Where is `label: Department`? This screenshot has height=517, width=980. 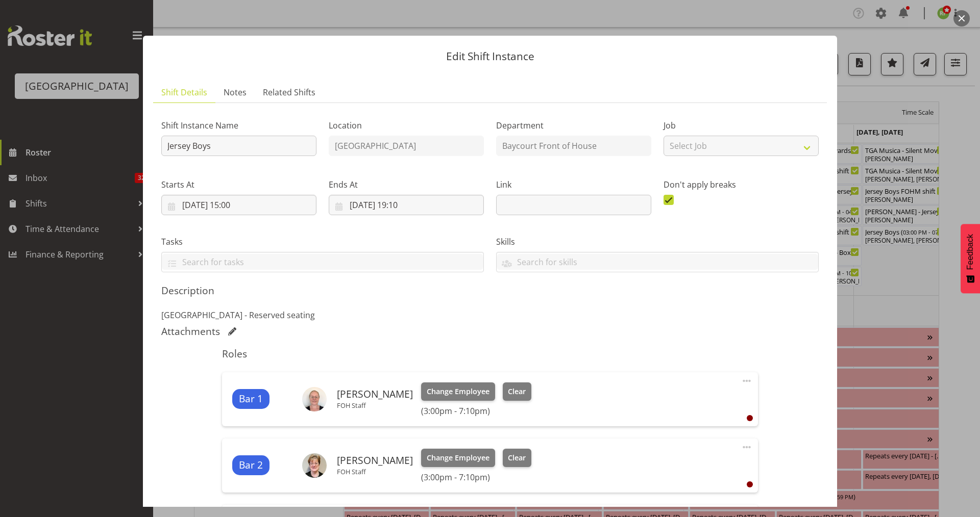 label: Department is located at coordinates (573, 125).